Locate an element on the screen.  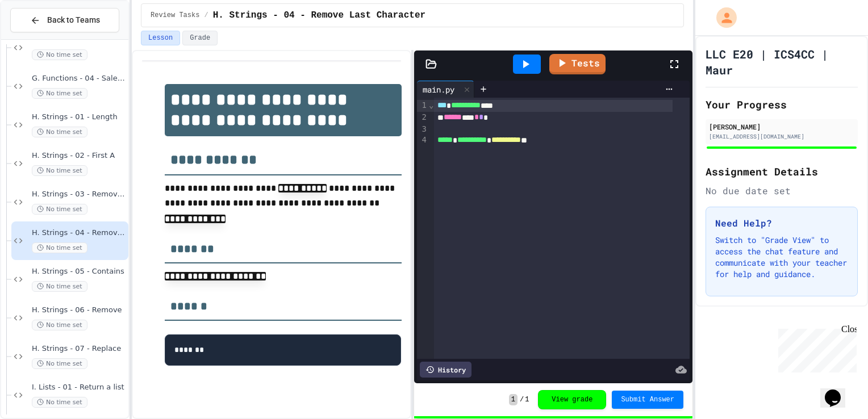
h3: Need Help? is located at coordinates (781, 223).